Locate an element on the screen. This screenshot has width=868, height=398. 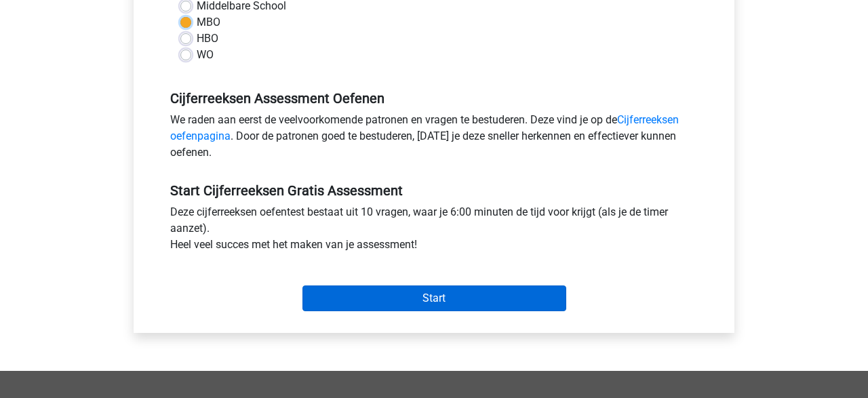
label: HBO is located at coordinates (207, 39).